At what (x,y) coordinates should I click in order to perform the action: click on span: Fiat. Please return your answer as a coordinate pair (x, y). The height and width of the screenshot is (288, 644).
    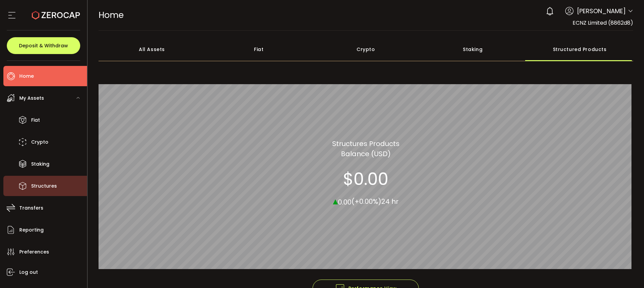
    Looking at the image, I should click on (35, 120).